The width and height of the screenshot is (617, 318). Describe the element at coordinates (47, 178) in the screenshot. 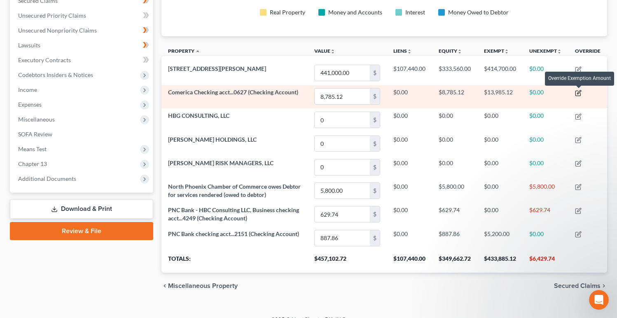

I see `span: Additional Documents` at that location.